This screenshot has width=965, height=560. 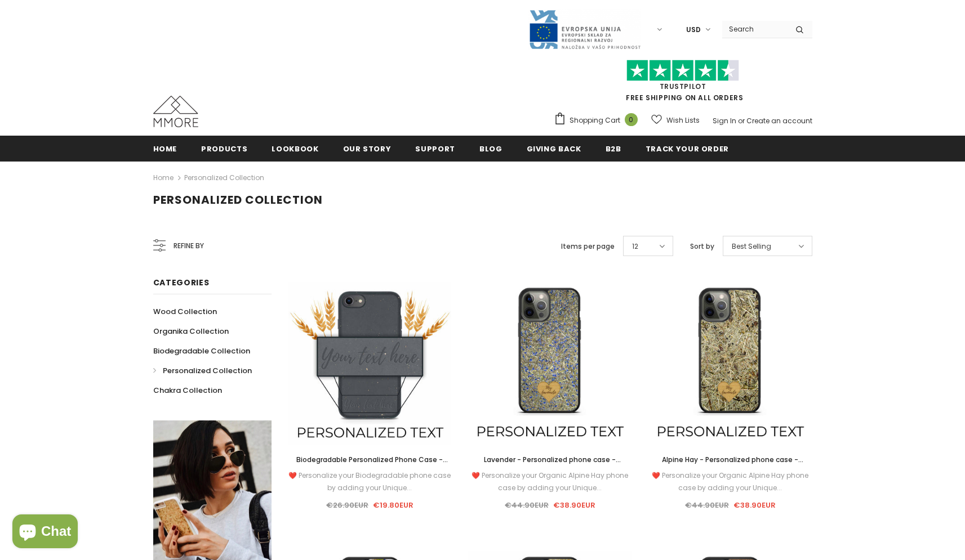 What do you see at coordinates (614, 149) in the screenshot?
I see `span: B2B` at bounding box center [614, 149].